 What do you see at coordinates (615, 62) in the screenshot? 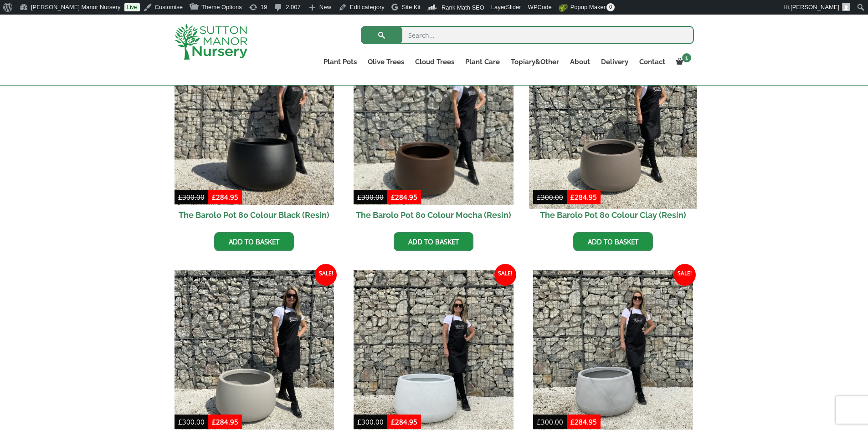
I see `a: Delivery` at bounding box center [615, 62].